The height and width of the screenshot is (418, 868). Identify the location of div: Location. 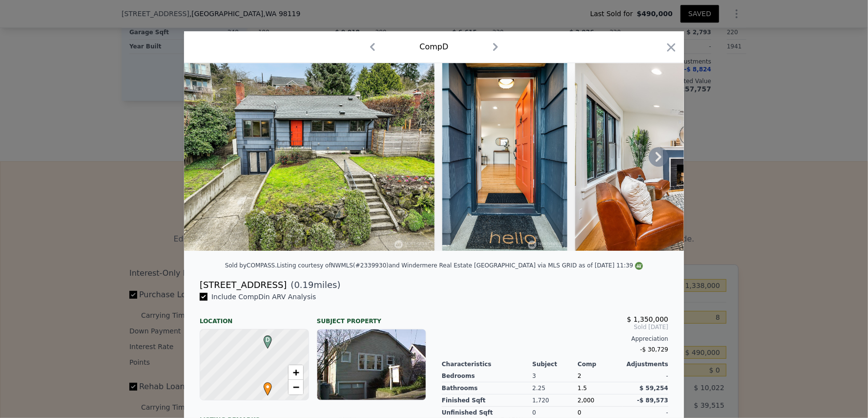
(254, 317).